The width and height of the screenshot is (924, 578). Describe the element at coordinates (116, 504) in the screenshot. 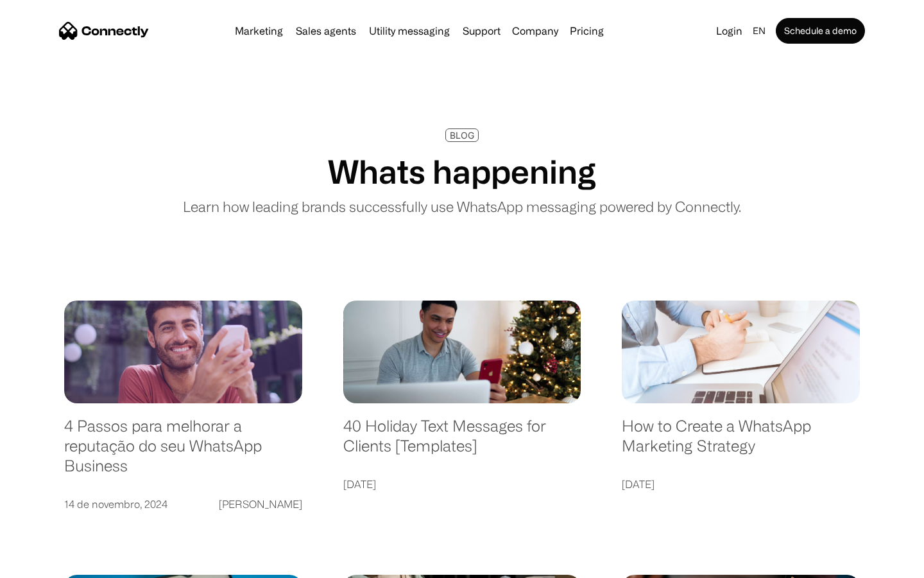

I see `div: 14 de novembro, 2024` at that location.